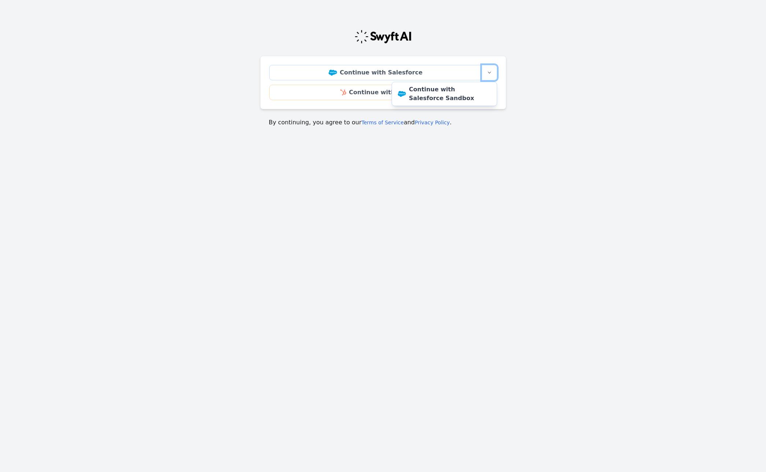 Image resolution: width=766 pixels, height=472 pixels. I want to click on img: Salesforce, so click(333, 73).